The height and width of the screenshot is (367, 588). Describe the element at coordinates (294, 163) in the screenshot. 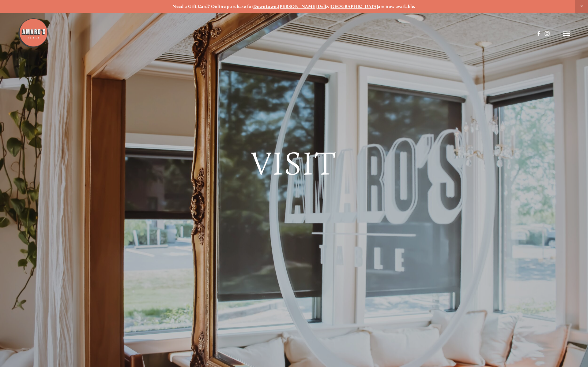

I see `span: Visit` at that location.